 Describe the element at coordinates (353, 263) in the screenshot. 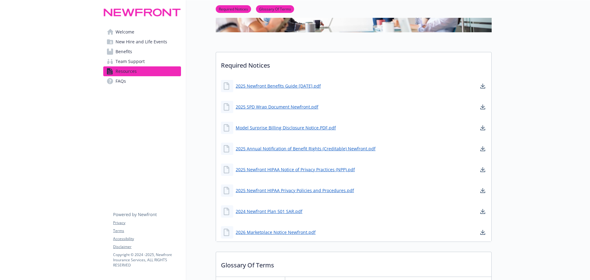

I see `p: Glossary Of Terms` at that location.